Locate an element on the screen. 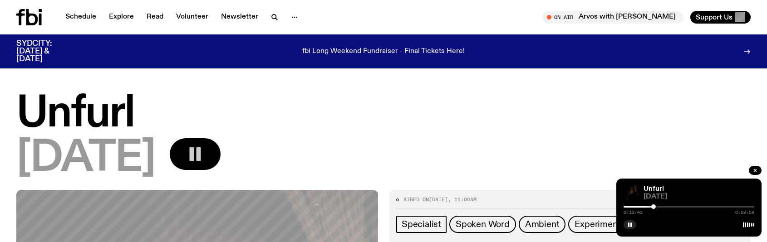  a: Volunteer is located at coordinates (192, 17).